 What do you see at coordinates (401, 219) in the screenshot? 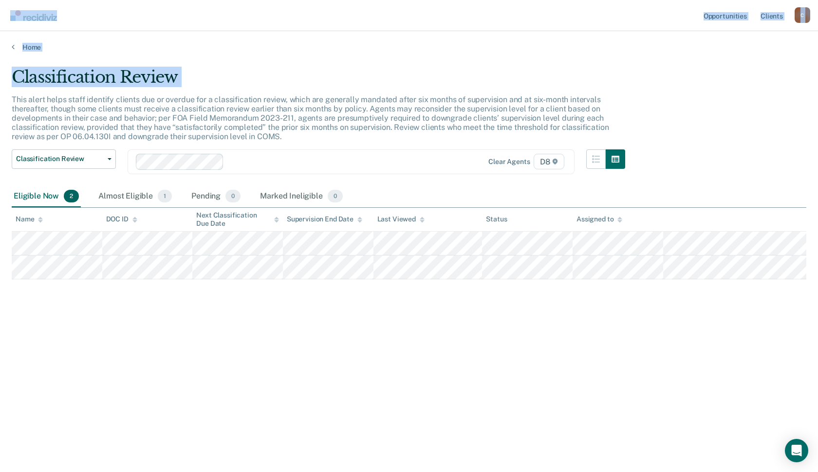
I see `div: Last Viewed` at bounding box center [401, 219].